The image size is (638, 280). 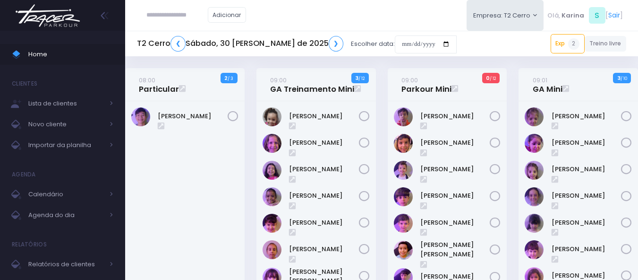 I want to click on strong: 2, so click(x=226, y=78).